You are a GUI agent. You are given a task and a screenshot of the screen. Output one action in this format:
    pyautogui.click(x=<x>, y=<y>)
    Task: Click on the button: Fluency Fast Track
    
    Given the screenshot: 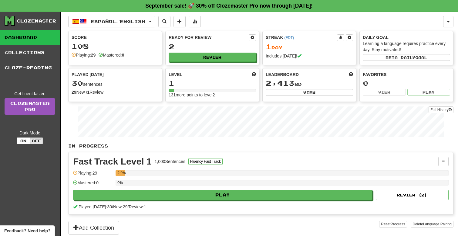 What is the action you would take?
    pyautogui.click(x=206, y=161)
    